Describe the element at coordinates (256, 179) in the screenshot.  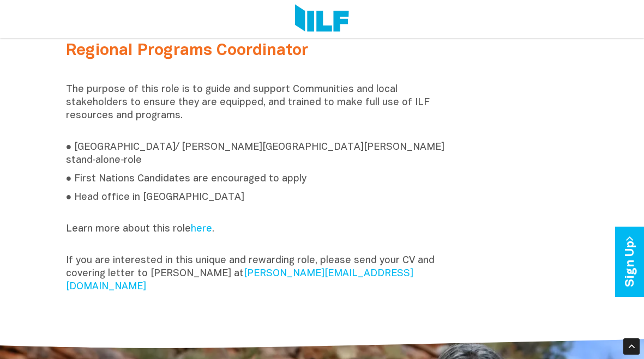
I see `p: ● First Nations Candidates are encouraged to apply` at that location.